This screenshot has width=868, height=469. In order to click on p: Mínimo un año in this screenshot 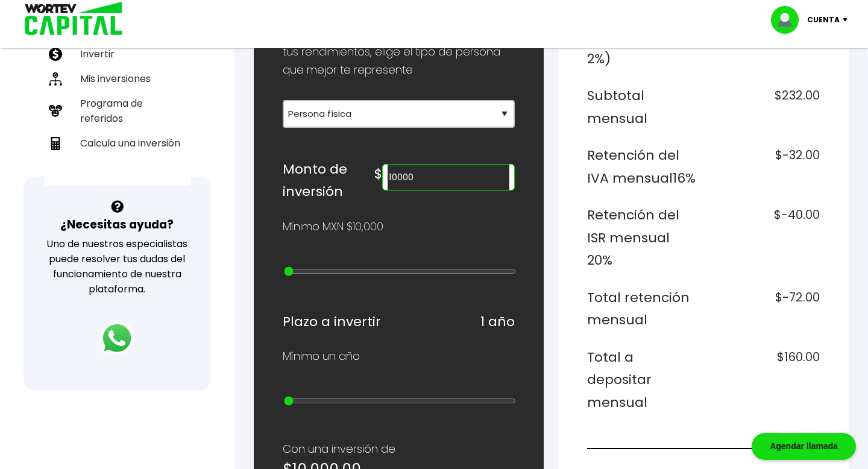, I will do `click(321, 356)`.